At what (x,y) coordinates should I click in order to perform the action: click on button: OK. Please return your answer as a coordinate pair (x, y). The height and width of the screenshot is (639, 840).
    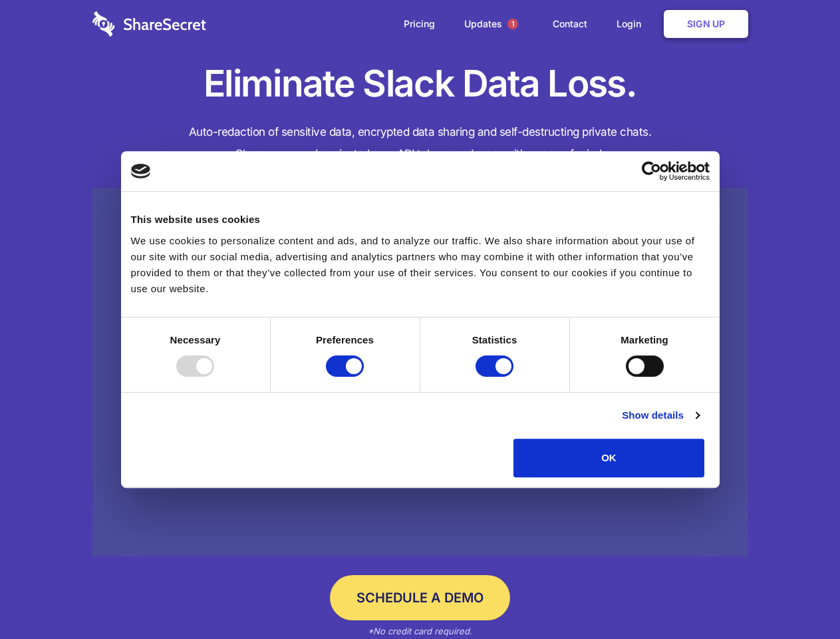
    Looking at the image, I should click on (608, 457).